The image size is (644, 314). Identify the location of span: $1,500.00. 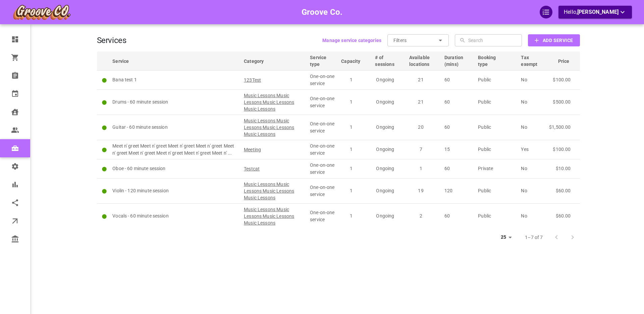
(560, 127).